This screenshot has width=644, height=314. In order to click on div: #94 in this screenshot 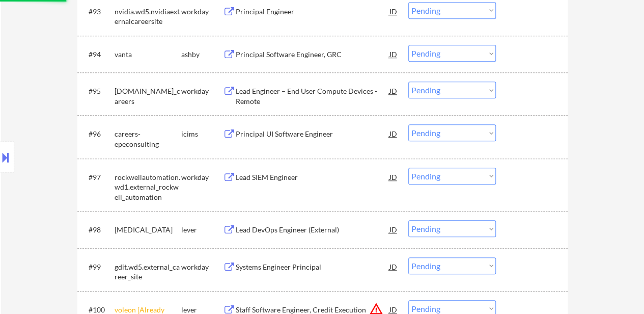, I will do `click(97, 55)`.